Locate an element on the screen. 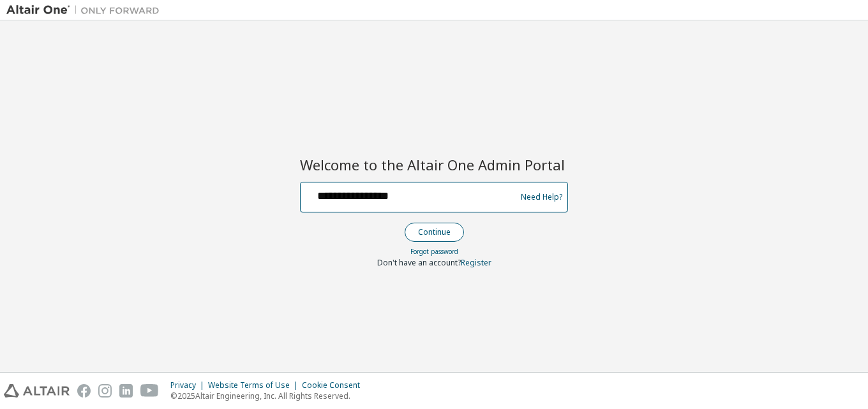 This screenshot has width=868, height=409. img: youtube.svg is located at coordinates (149, 391).